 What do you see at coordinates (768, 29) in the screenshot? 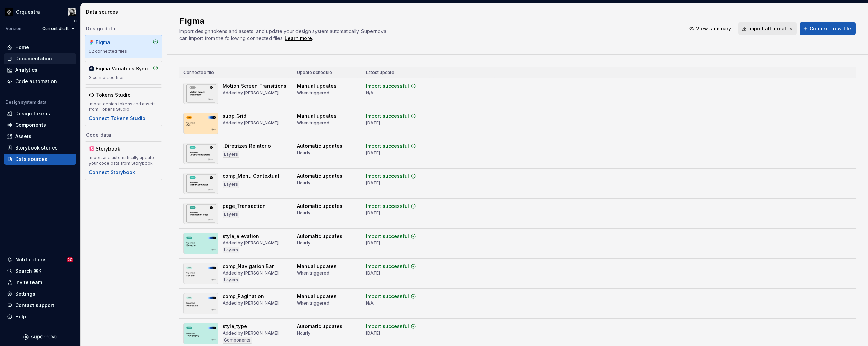
I see `button: Import all updates` at bounding box center [768, 29].